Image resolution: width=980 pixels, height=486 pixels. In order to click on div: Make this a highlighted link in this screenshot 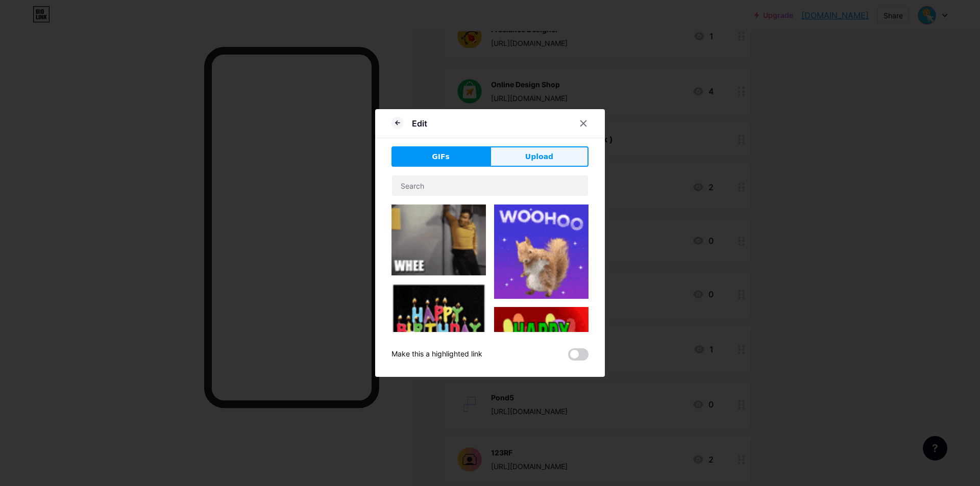, I will do `click(437, 355)`.